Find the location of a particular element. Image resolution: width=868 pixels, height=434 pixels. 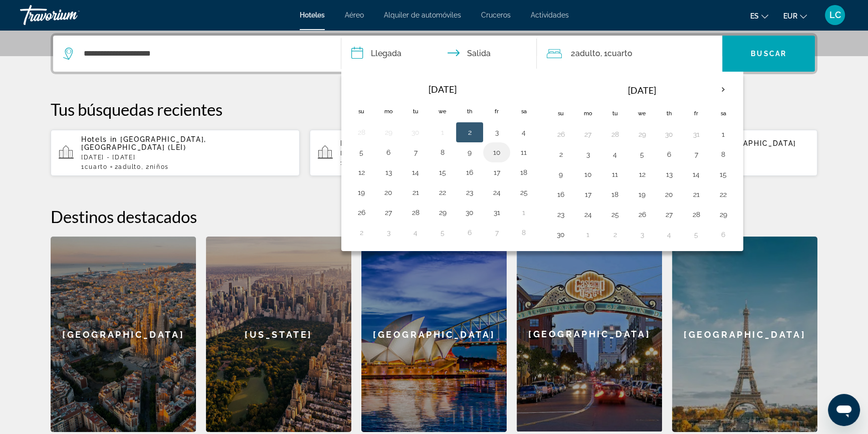

a: Actividades is located at coordinates (550, 15).